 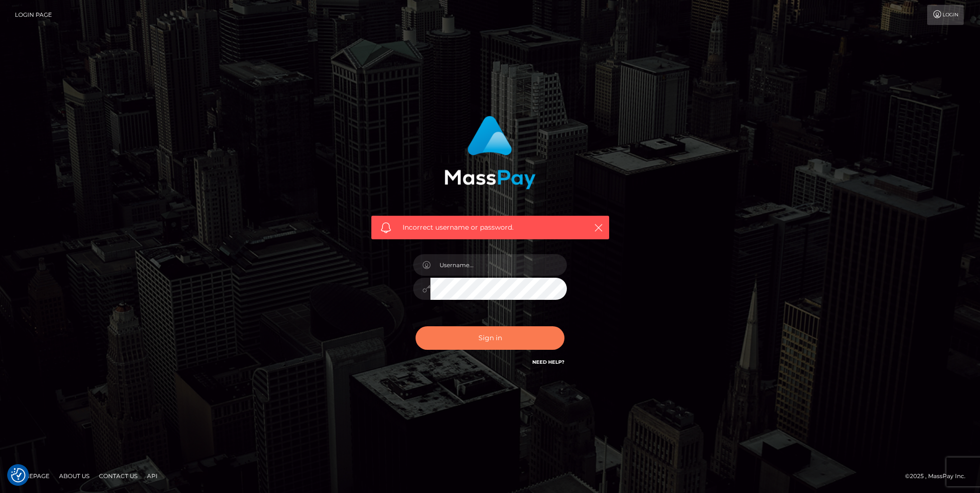 What do you see at coordinates (548, 362) in the screenshot?
I see `a: Need Help?` at bounding box center [548, 362].